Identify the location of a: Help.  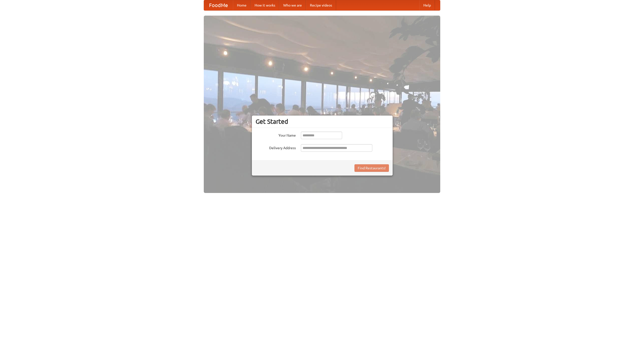
(427, 5).